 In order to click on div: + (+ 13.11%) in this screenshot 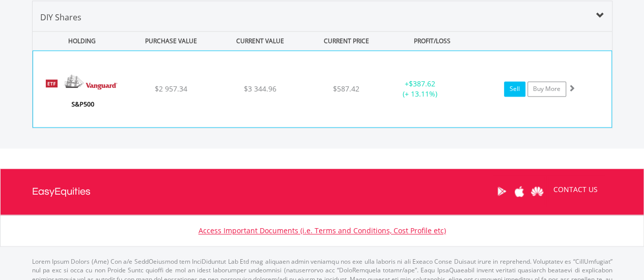, I will do `click(419, 89)`.